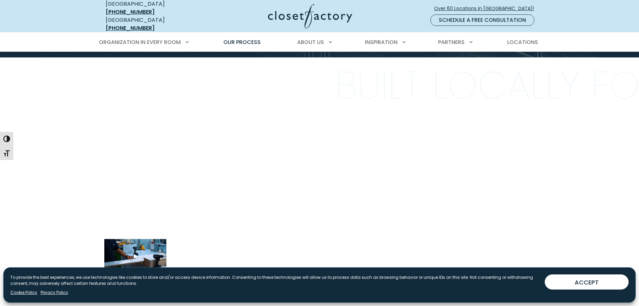  Describe the element at coordinates (24, 292) in the screenshot. I see `a: Cookie Policy` at that location.